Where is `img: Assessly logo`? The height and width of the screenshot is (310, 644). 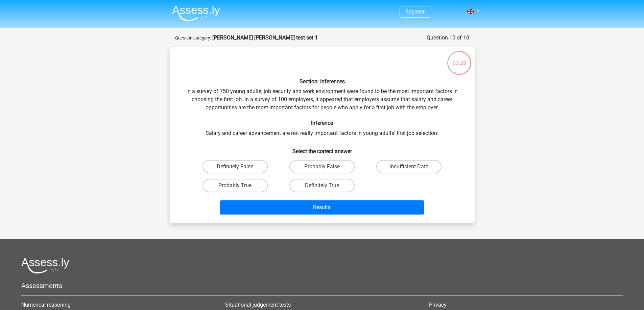
img: Assessly logo is located at coordinates (45, 266).